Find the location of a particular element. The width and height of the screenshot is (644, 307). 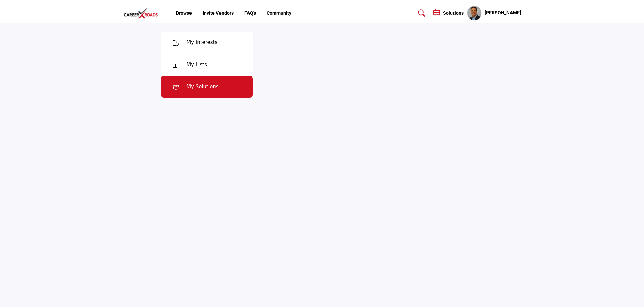

a: Browse is located at coordinates (184, 13).